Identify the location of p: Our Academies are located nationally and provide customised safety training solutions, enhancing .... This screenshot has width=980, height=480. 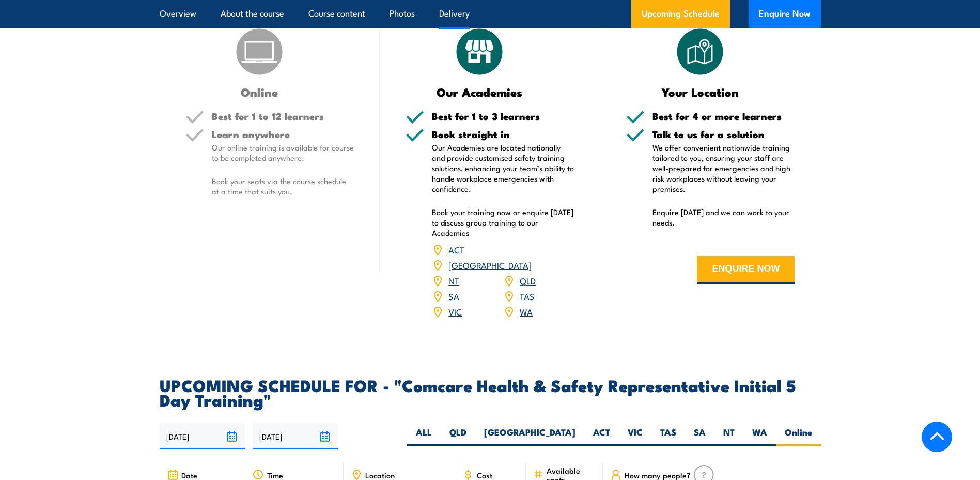
(503, 168).